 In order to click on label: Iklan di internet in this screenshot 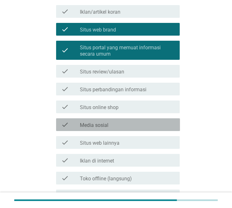, I will do `click(97, 161)`.